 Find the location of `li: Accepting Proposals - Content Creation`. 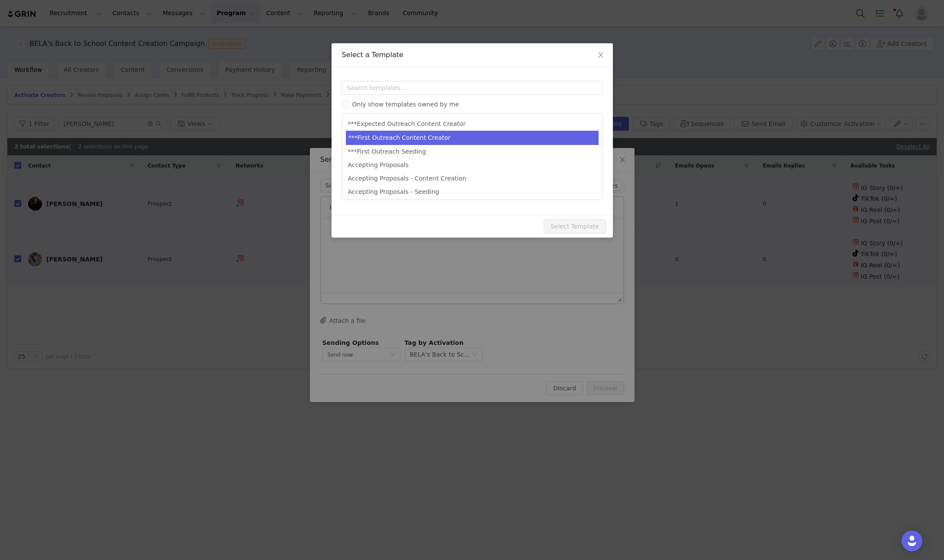

li: Accepting Proposals - Content Creation is located at coordinates (472, 178).